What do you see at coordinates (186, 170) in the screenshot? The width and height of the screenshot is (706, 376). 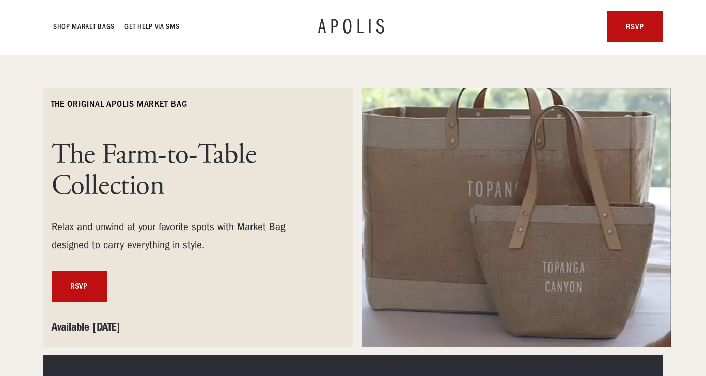 I see `h1: The Farm-to-Table Collection` at bounding box center [186, 170].